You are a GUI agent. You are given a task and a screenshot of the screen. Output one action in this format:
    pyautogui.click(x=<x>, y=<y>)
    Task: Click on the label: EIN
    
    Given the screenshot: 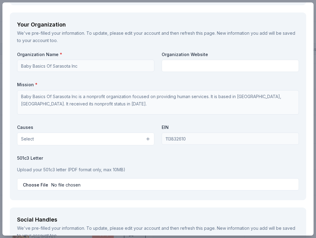 What is the action you would take?
    pyautogui.click(x=230, y=128)
    